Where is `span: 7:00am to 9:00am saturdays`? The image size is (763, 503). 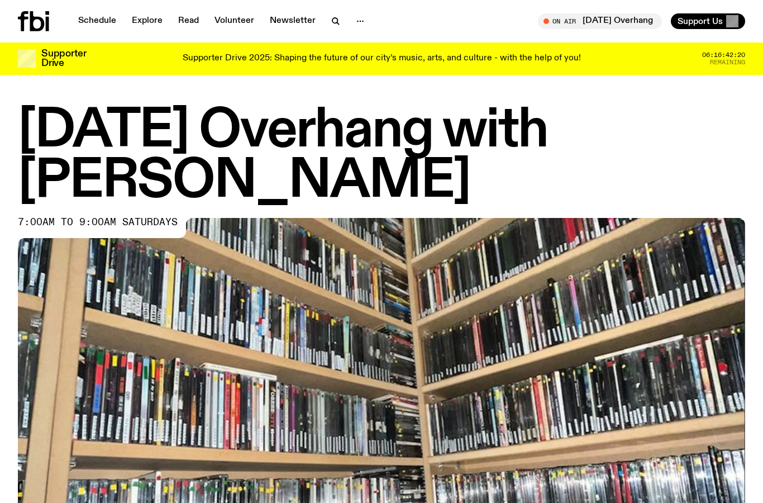
span: 7:00am to 9:00am saturdays is located at coordinates (98, 222).